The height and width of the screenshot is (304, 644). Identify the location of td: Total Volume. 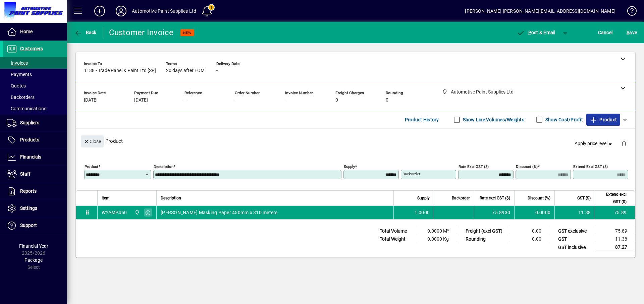
(396, 231).